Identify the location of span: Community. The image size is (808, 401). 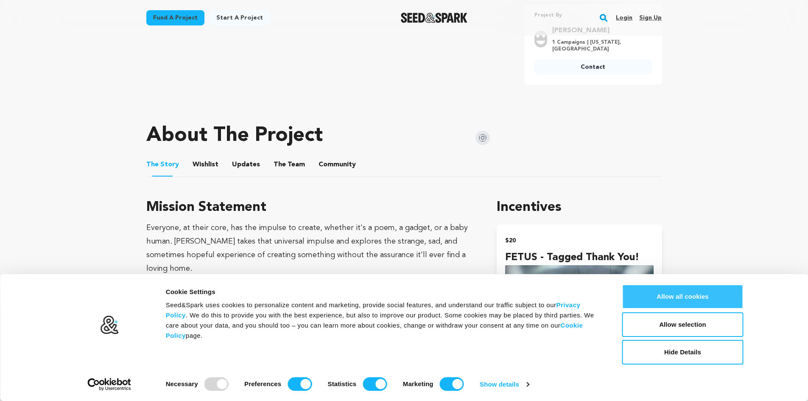
(337, 165).